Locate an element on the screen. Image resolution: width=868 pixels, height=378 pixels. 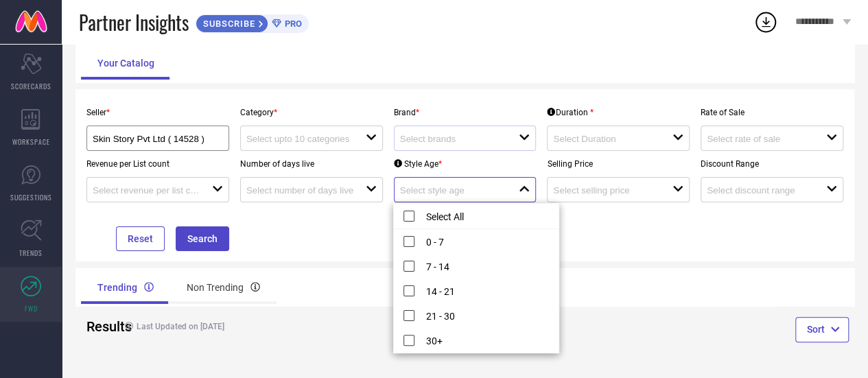
div: Open download list is located at coordinates (766, 22).